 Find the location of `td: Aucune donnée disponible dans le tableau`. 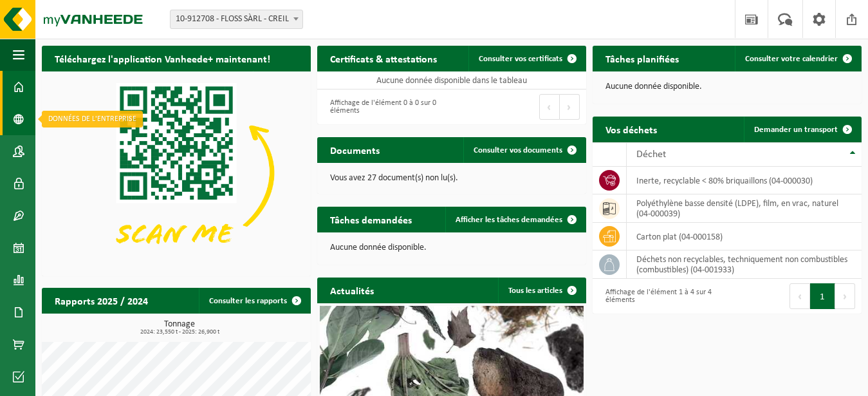

td: Aucune donnée disponible dans le tableau is located at coordinates (452, 81).